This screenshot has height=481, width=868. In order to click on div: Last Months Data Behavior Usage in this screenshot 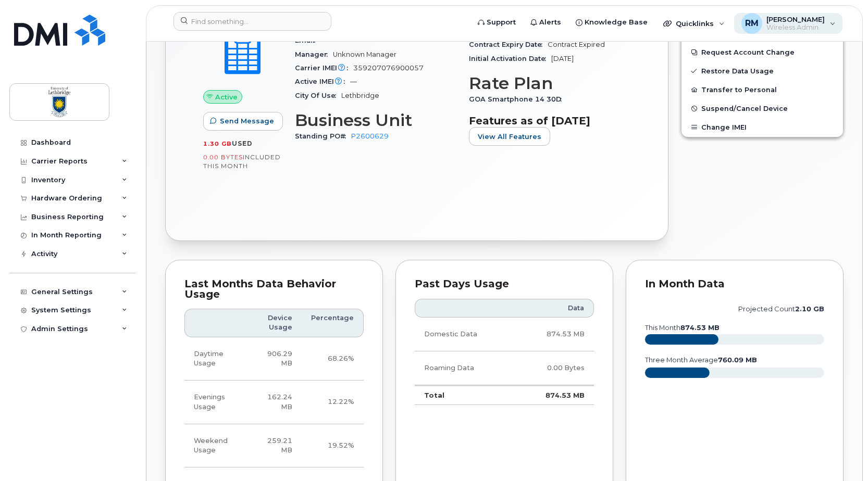, I will do `click(274, 289)`.